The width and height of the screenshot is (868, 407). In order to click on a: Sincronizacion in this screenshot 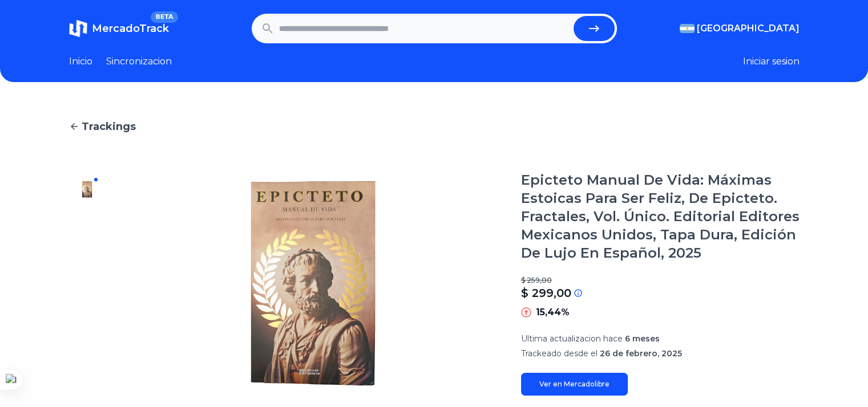, I will do `click(138, 62)`.